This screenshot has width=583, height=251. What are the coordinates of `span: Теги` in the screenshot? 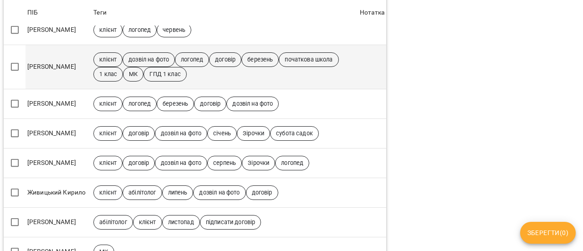 It's located at (225, 13).